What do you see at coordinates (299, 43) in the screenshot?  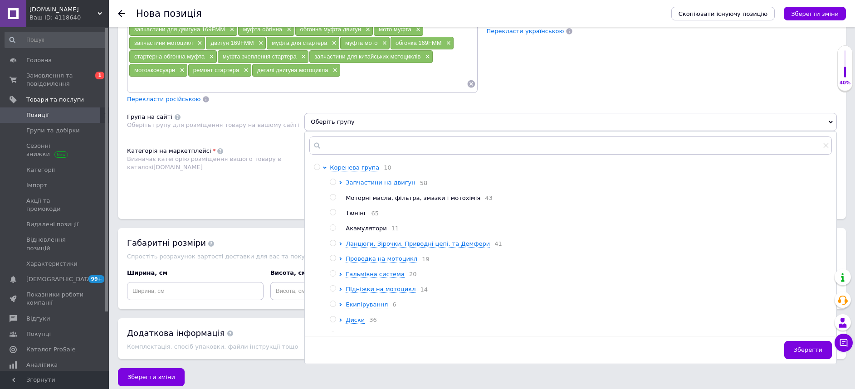 I see `span: муфта для стартера` at bounding box center [299, 43].